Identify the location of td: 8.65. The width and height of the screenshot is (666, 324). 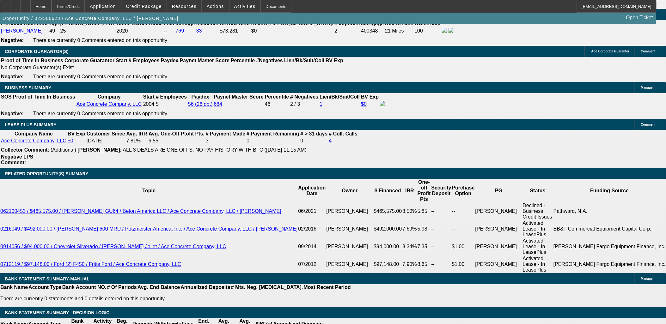
(424, 264).